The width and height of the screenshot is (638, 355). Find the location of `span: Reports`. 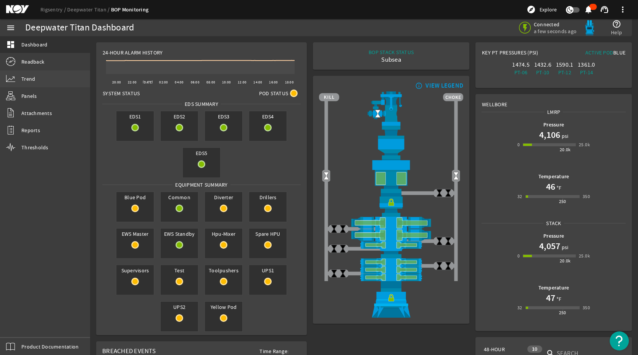

span: Reports is located at coordinates (31, 130).